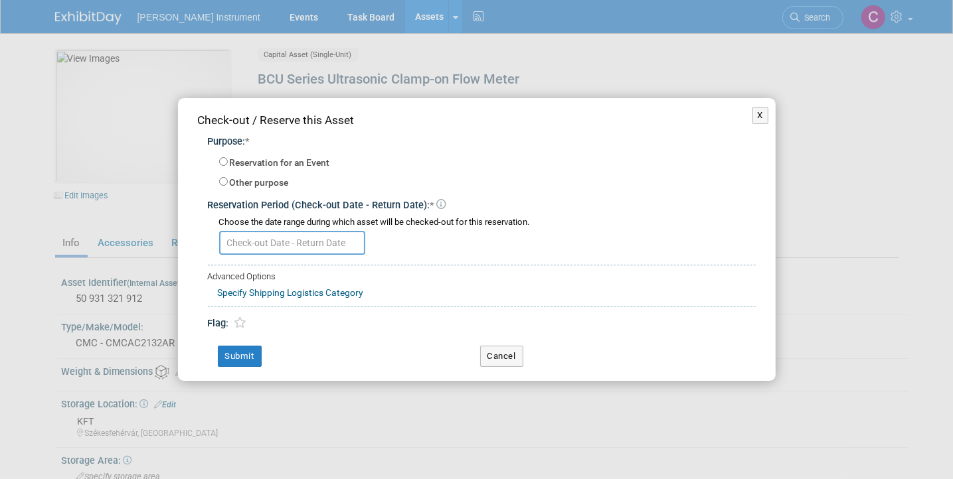 This screenshot has height=479, width=953. I want to click on label: Reservation for an Event, so click(280, 163).